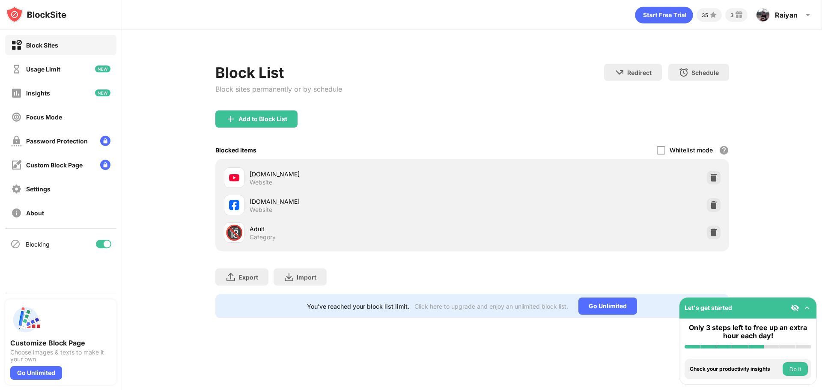  I want to click on div: Schedule, so click(705, 72).